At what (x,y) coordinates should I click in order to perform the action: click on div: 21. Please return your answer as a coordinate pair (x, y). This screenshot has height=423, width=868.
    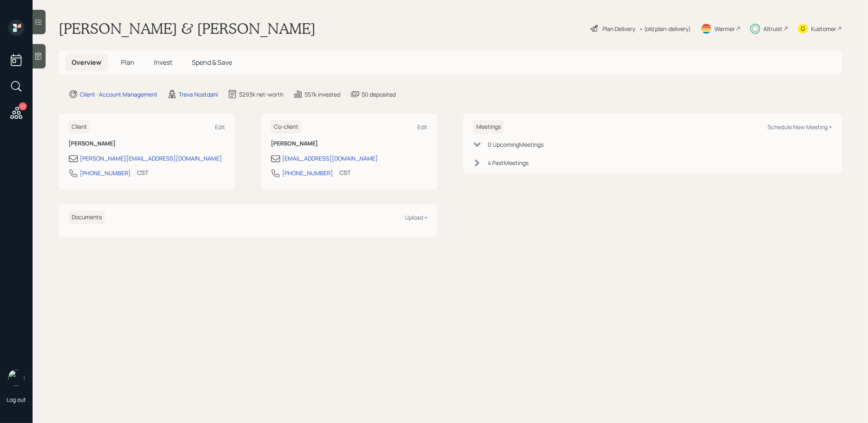
    Looking at the image, I should click on (23, 106).